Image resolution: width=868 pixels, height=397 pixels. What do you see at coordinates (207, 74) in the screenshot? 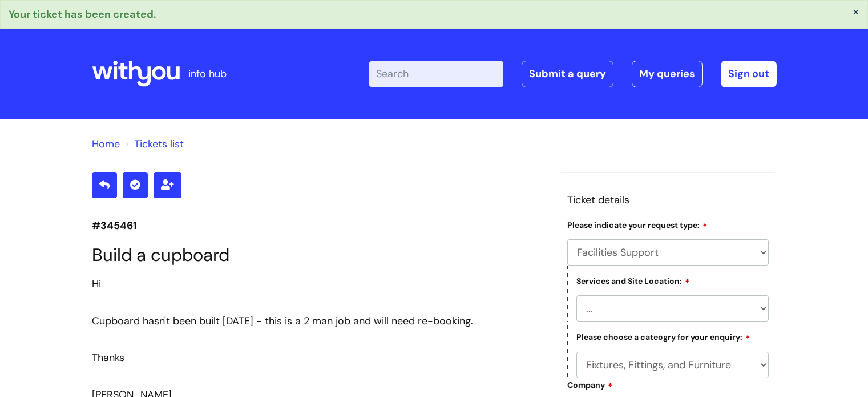
I see `p: info hub` at bounding box center [207, 74].